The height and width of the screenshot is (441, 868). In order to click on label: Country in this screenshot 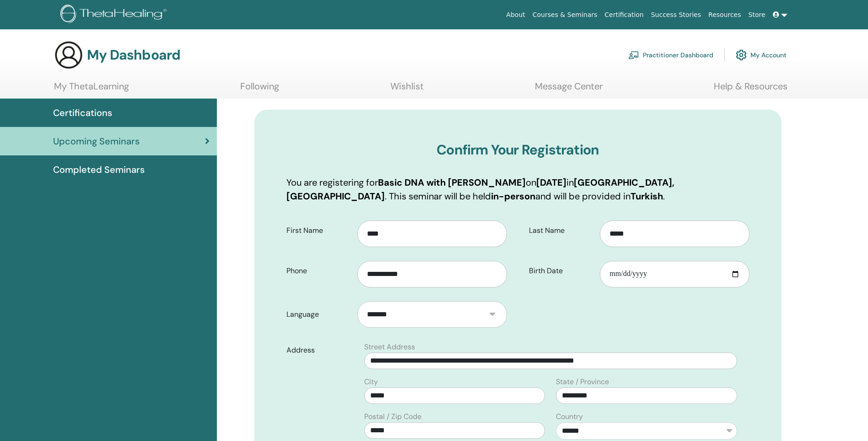, I will do `click(570, 416)`.